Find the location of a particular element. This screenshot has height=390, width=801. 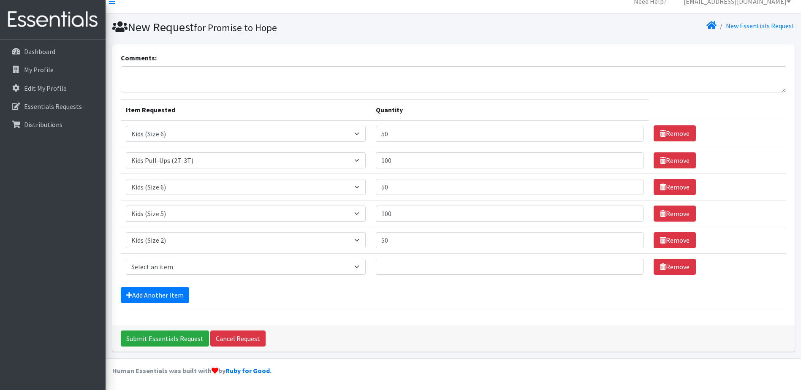

input: Submit Essentials Request is located at coordinates (165, 339).